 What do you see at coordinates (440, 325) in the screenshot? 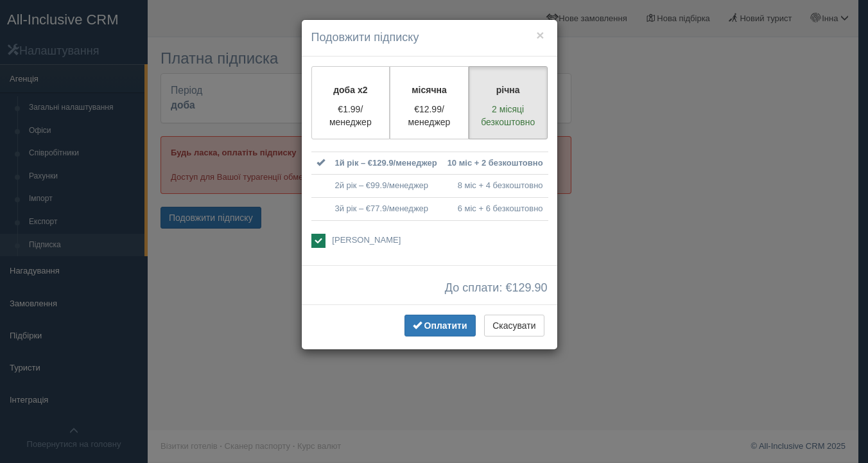
I see `button: Оплатити` at bounding box center [440, 325].